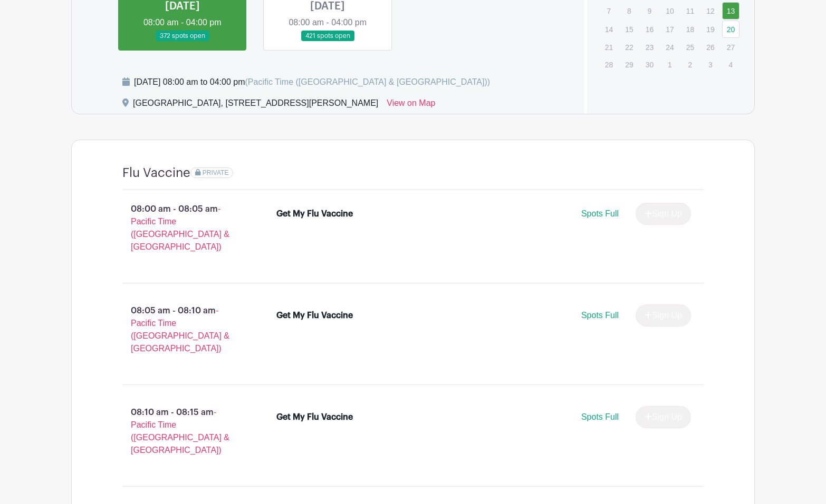  What do you see at coordinates (649, 64) in the screenshot?
I see `p: 30` at bounding box center [649, 64].